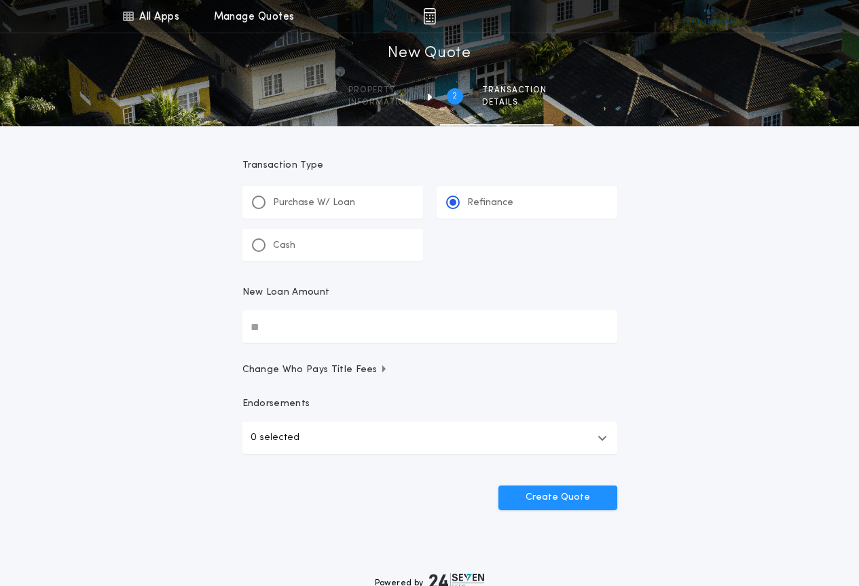 This screenshot has height=586, width=859. Describe the element at coordinates (284, 246) in the screenshot. I see `p: Cash` at that location.